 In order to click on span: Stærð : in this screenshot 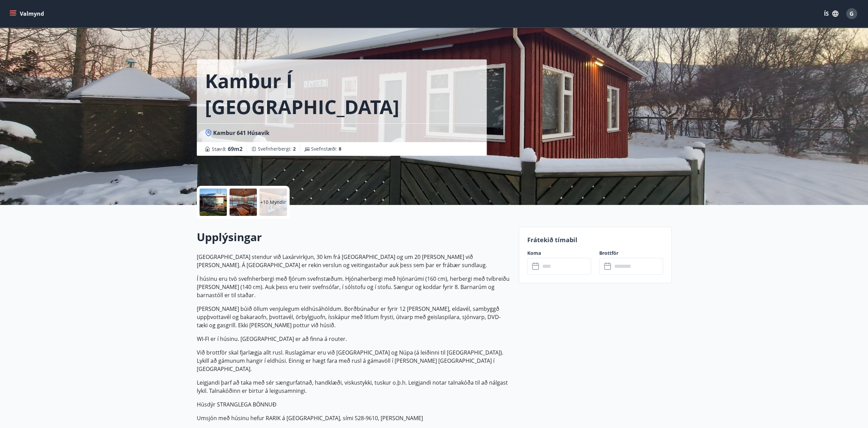, I will do `click(227, 149)`.